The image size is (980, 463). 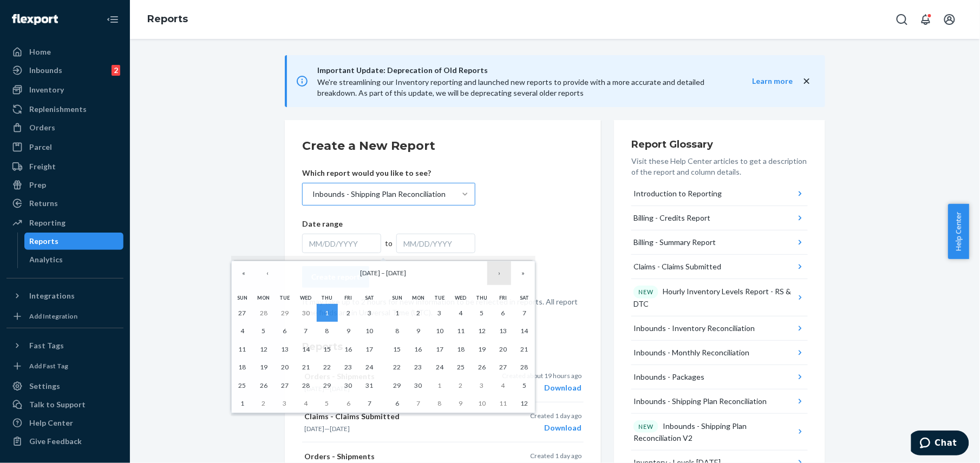 I want to click on div: Inbounds, so click(x=46, y=70).